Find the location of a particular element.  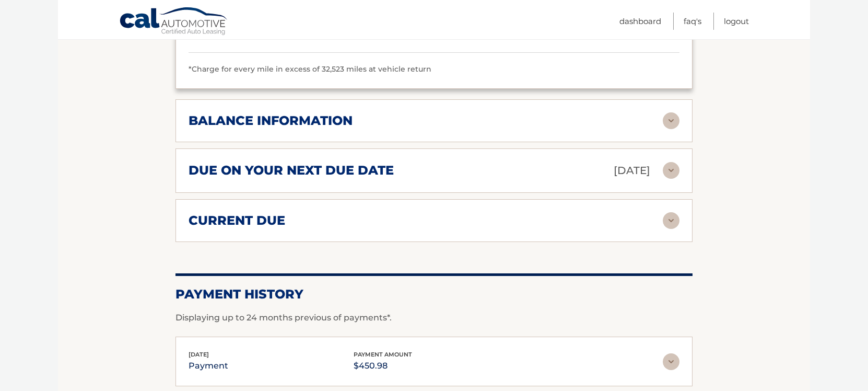

h2: balance information is located at coordinates (270, 120).